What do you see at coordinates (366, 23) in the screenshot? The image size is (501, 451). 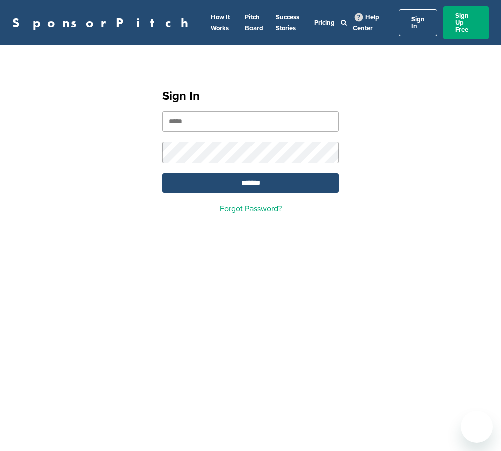 I see `a: Help Center` at bounding box center [366, 23].